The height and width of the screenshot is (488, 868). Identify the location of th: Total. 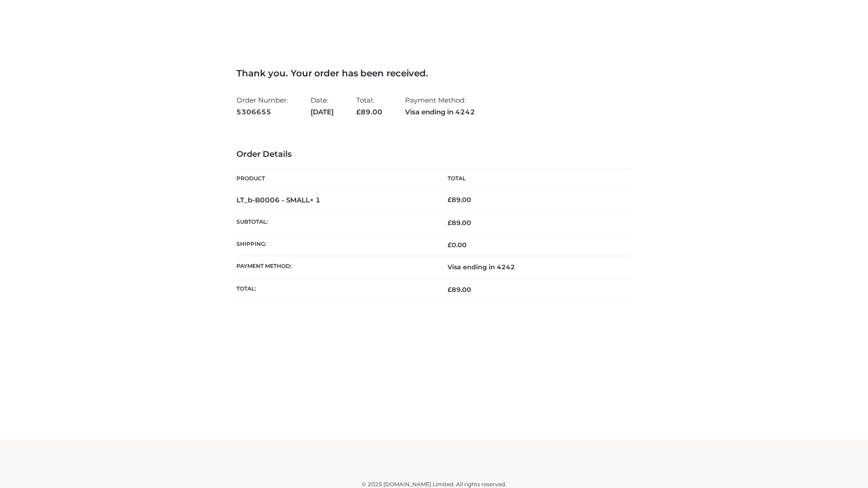
(532, 179).